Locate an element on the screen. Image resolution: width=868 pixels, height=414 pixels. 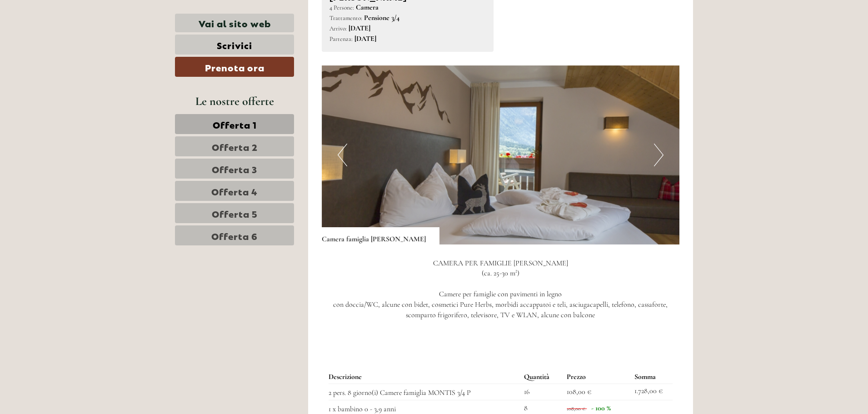
span: Offerta 5 is located at coordinates (235, 213).